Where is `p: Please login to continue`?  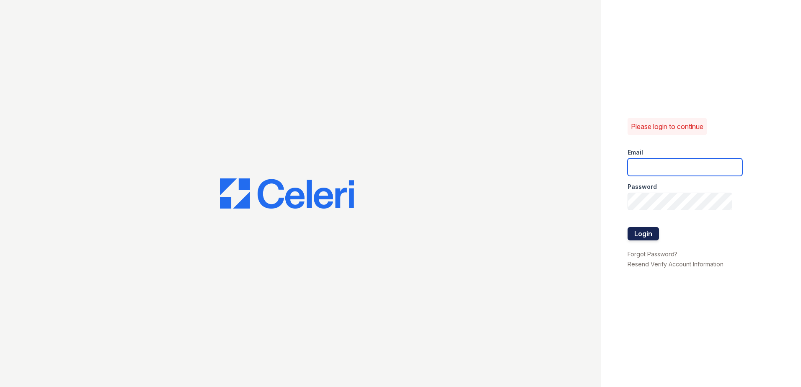
p: Please login to continue is located at coordinates (667, 127).